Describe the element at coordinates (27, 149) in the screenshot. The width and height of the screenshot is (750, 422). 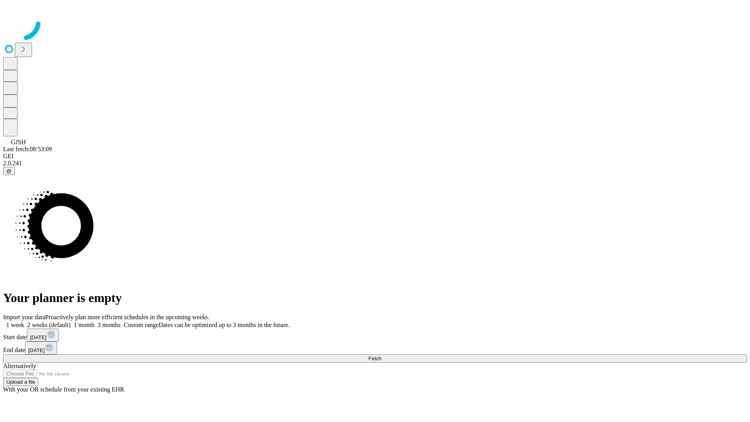
I see `span: Last fetch: 08:53:09` at that location.